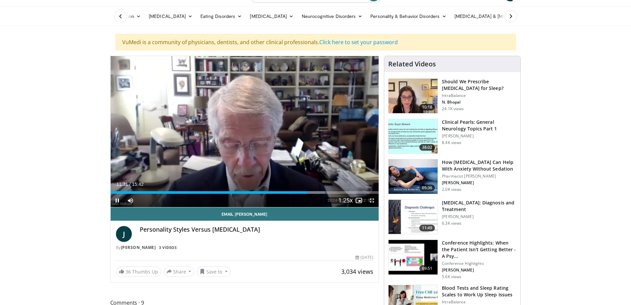  What do you see at coordinates (453, 109) in the screenshot?
I see `p: 24.1K views` at bounding box center [453, 109].